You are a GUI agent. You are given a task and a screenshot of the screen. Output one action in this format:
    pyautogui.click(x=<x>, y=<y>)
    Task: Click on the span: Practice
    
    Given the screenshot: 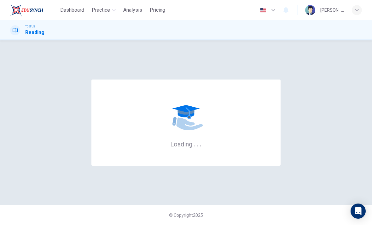 What is the action you would take?
    pyautogui.click(x=101, y=10)
    